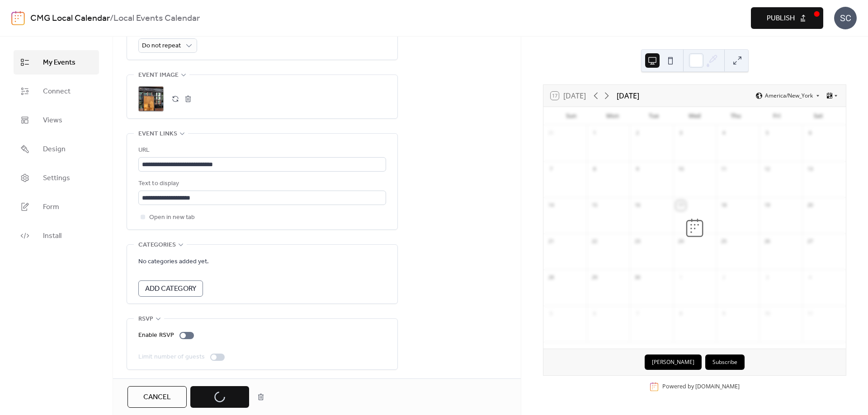  What do you see at coordinates (52, 236) in the screenshot?
I see `span: Install` at bounding box center [52, 236].